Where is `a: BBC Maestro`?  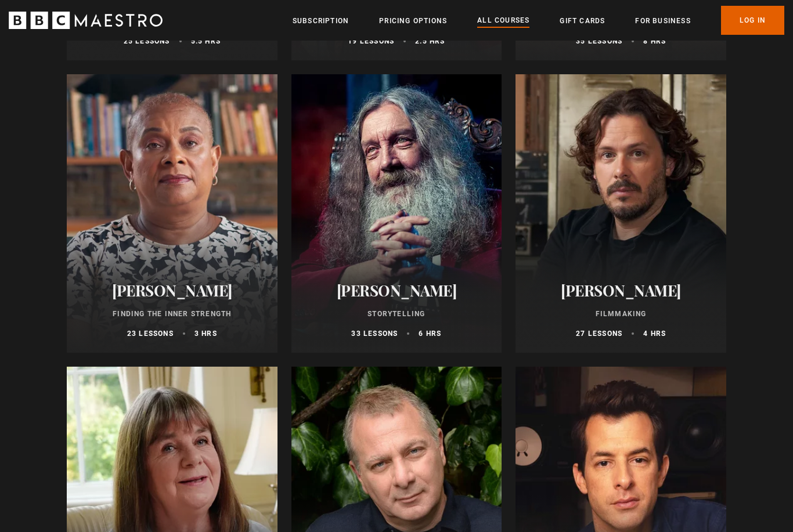 a: BBC Maestro is located at coordinates (85, 20).